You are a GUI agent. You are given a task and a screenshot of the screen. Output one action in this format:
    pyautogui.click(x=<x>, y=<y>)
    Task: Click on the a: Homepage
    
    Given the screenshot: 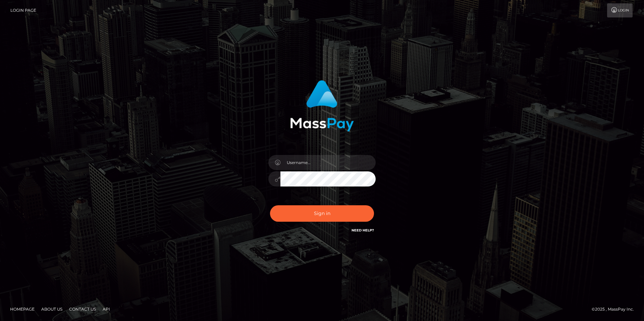 What is the action you would take?
    pyautogui.click(x=22, y=309)
    